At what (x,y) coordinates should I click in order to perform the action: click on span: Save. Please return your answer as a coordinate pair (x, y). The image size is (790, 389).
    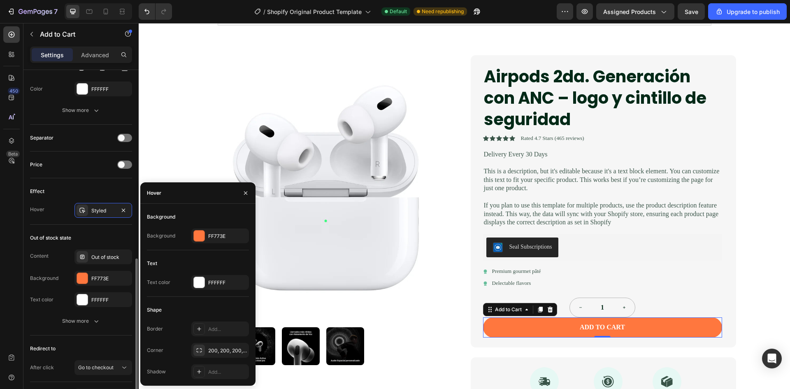
    Looking at the image, I should click on (692, 12).